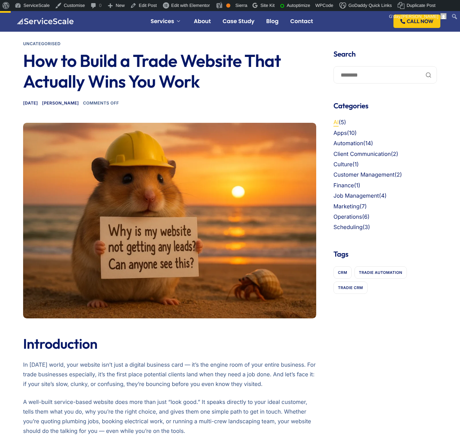 This screenshot has height=446, width=460. I want to click on div: OK, so click(228, 6).